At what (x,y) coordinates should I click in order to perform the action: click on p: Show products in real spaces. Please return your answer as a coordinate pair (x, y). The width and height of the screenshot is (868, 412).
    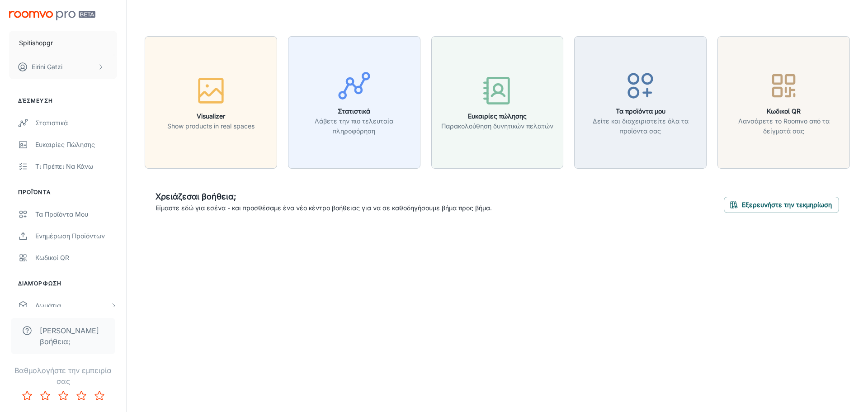
    Looking at the image, I should click on (210, 126).